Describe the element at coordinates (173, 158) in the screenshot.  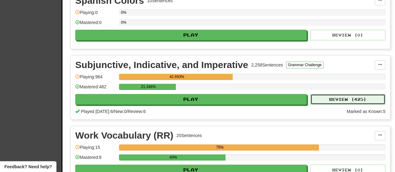
I see `div: 40%` at that location.